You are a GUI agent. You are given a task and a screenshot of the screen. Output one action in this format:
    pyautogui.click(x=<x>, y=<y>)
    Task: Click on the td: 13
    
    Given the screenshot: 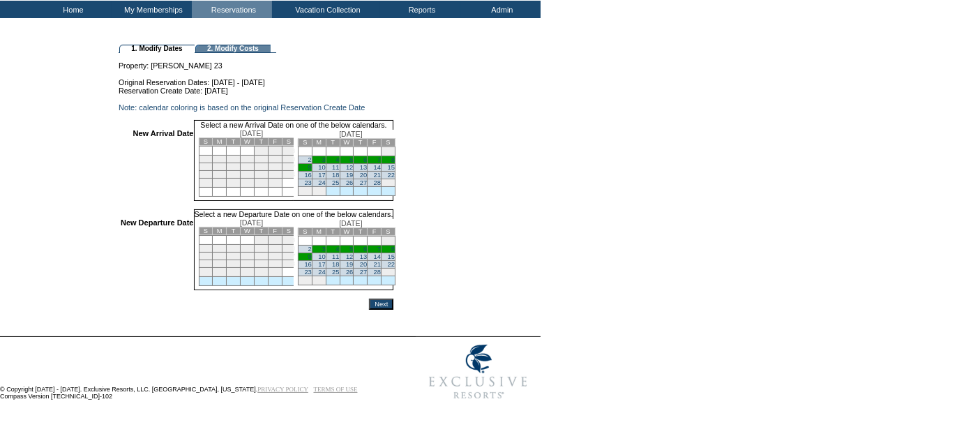 What is the action you would take?
    pyautogui.click(x=234, y=257)
    